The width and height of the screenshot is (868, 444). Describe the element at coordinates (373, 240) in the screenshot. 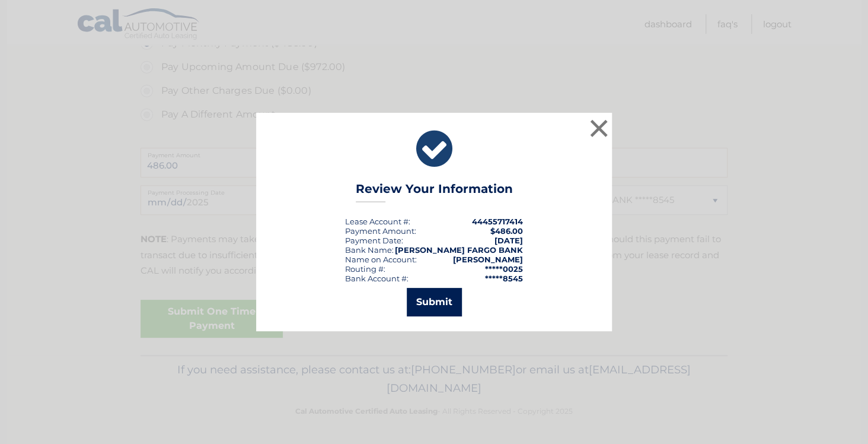

I see `span: Payment Date` at that location.